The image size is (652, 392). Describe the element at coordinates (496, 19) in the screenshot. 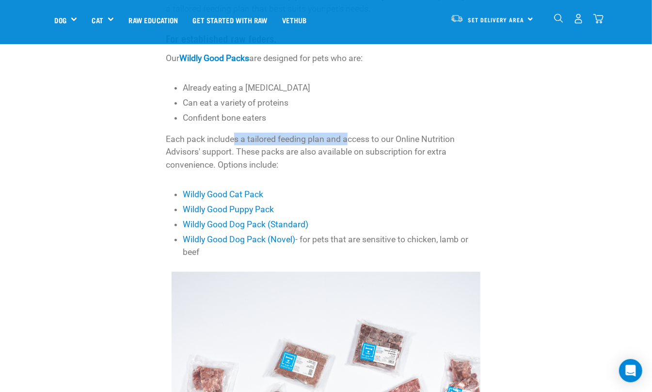

I see `span: Set Delivery Area` at that location.